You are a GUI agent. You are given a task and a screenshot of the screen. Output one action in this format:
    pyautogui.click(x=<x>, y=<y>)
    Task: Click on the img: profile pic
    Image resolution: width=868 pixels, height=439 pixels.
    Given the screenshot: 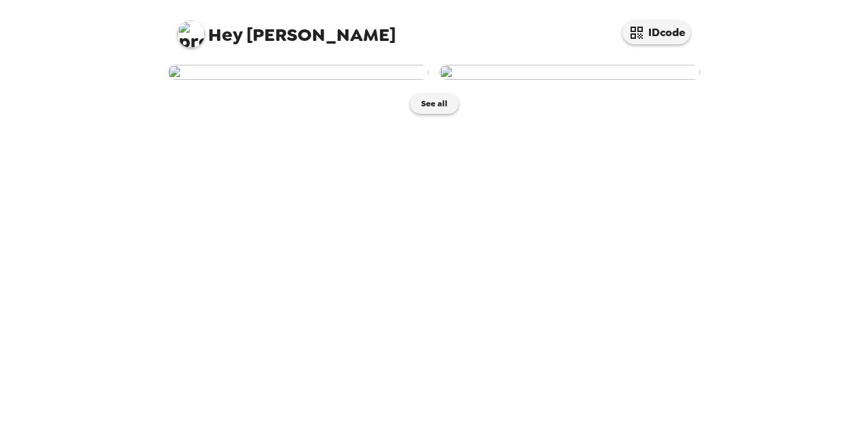 What is the action you would take?
    pyautogui.click(x=191, y=34)
    